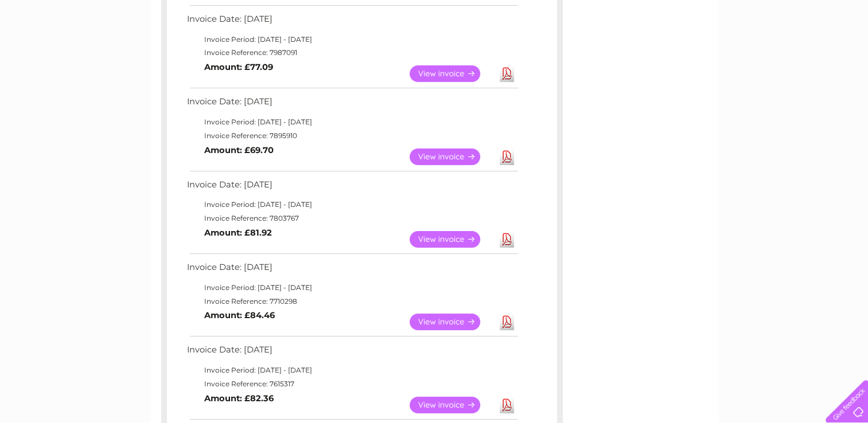  I want to click on a: Blog, so click(776, 53).